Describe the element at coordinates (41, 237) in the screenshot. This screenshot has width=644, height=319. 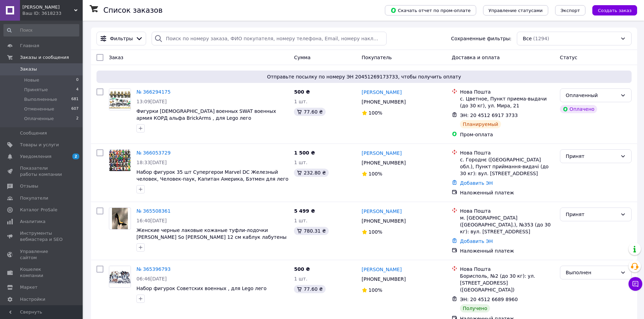
I see `span: Инструменты вебмастера и SEO` at that location.